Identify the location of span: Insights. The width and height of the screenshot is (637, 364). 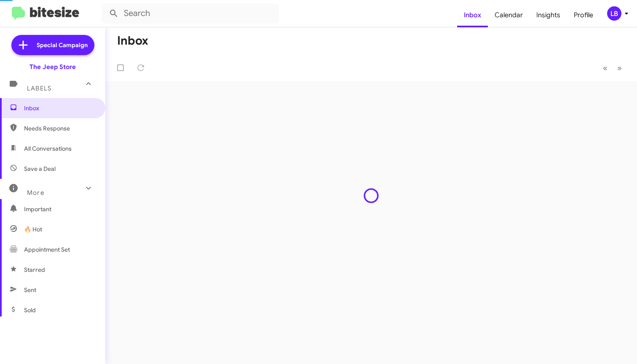
(548, 15).